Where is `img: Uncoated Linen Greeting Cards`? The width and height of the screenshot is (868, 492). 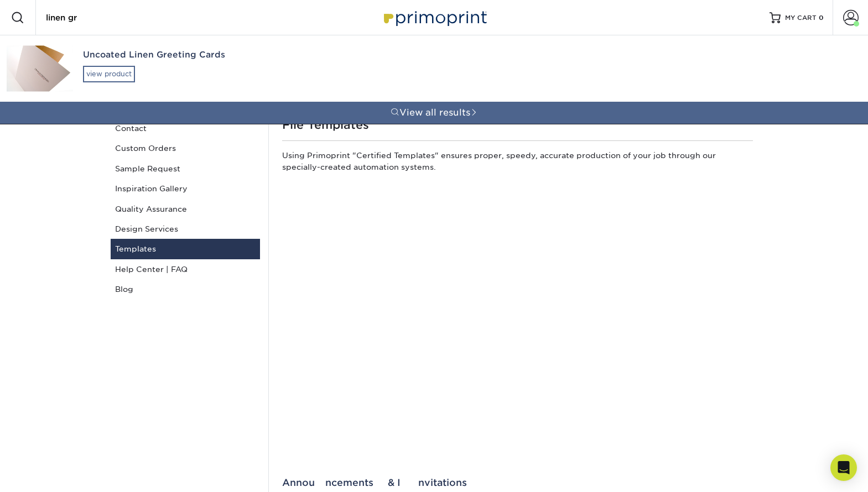
img: Uncoated Linen Greeting Cards is located at coordinates (40, 68).